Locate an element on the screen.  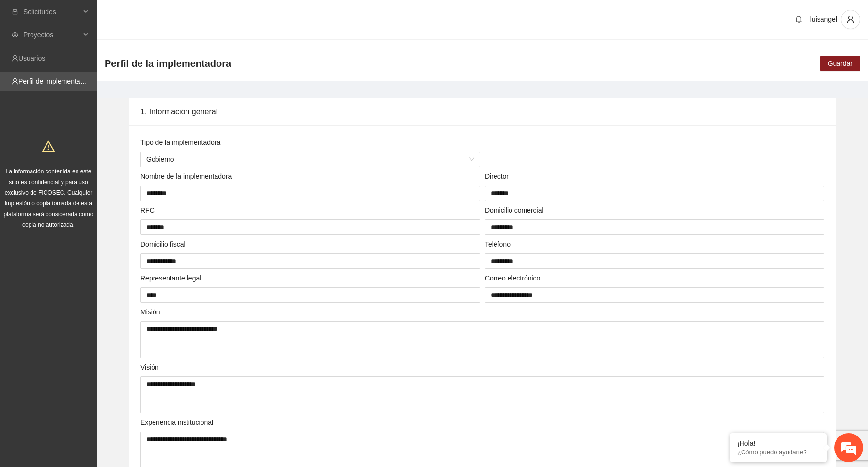
div: Chatee con nosotros ahora is located at coordinates (106, 56).